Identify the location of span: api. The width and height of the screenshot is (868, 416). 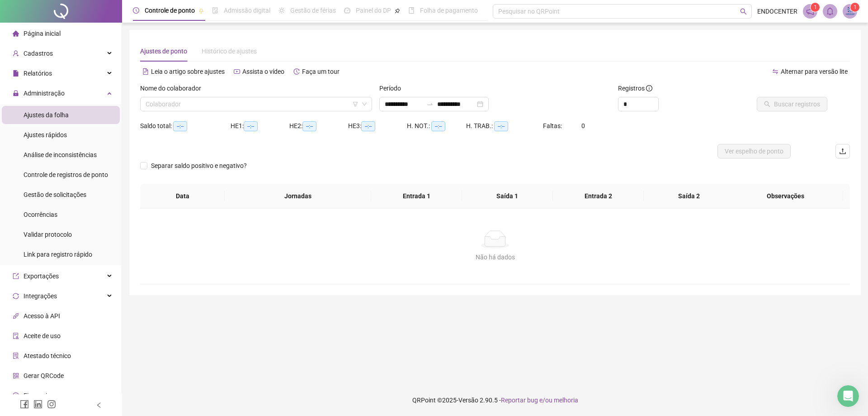
(16, 316).